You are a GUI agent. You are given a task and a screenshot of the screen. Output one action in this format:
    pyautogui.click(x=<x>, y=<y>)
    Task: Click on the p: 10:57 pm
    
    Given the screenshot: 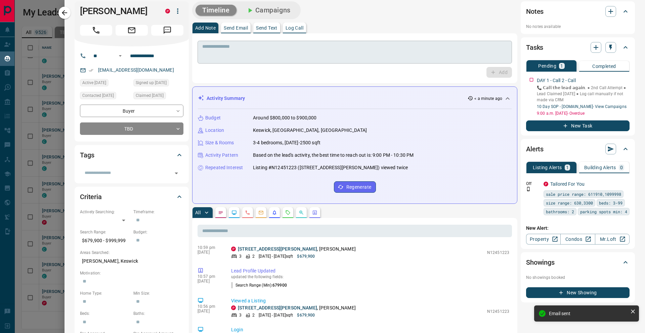 What is the action you would take?
    pyautogui.click(x=209, y=276)
    